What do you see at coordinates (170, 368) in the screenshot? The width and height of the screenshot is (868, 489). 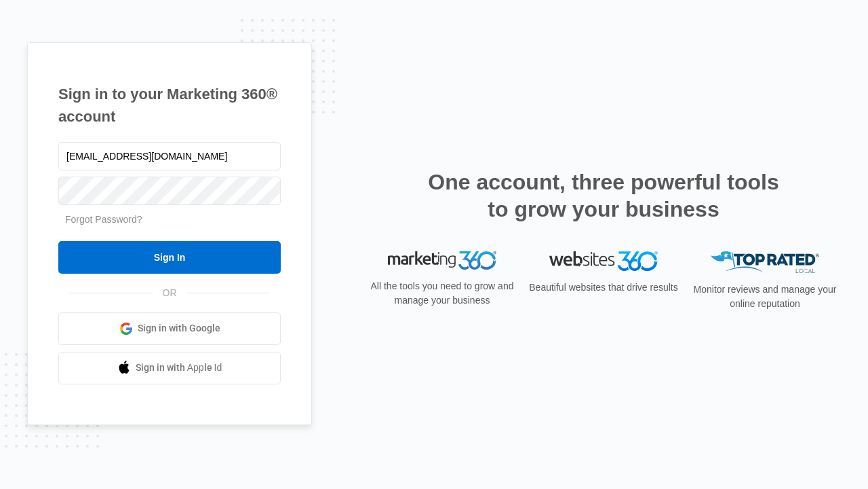 I see `a: Sign in with Apple Id` at bounding box center [170, 368].